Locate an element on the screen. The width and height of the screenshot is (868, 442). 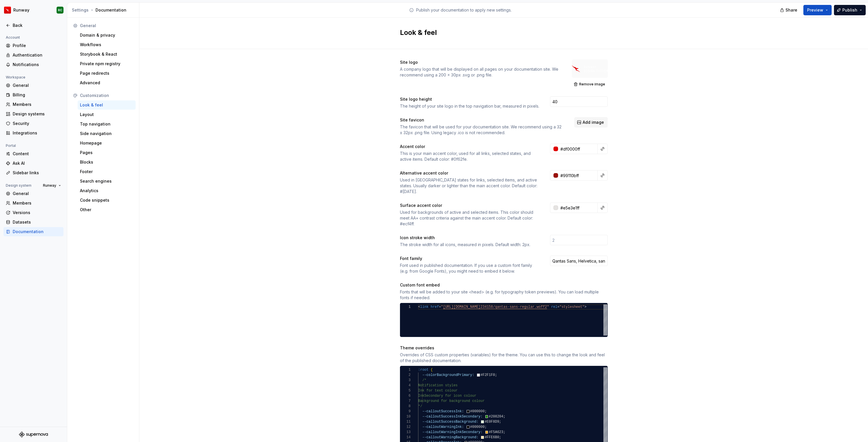
div: General is located at coordinates (37, 85).